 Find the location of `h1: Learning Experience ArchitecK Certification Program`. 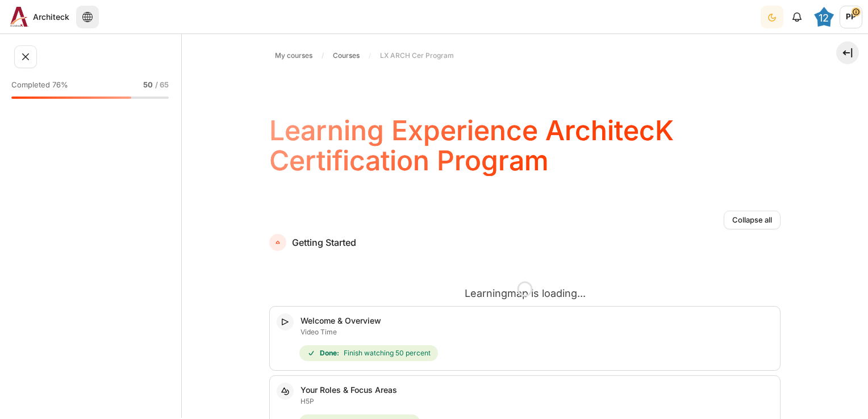

h1: Learning Experience ArchitecK Certification Program is located at coordinates (525, 146).